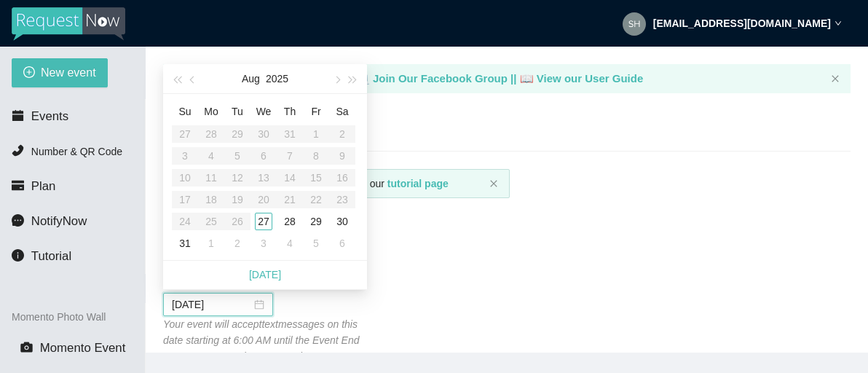 This screenshot has height=373, width=868. Describe the element at coordinates (316, 243) in the screenshot. I see `div: 5` at that location.